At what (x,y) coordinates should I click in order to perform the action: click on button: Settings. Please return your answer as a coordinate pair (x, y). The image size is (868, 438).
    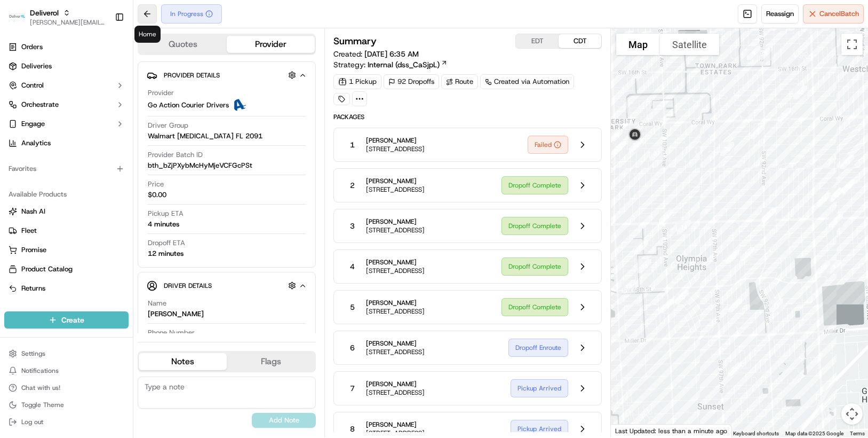
    Looking at the image, I should click on (66, 354).